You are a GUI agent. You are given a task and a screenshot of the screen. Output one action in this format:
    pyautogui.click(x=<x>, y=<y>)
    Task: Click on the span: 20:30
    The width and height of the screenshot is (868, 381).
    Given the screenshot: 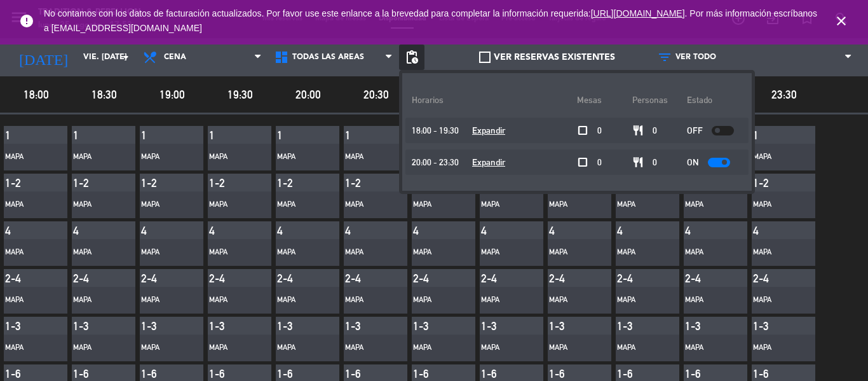 What is the action you would take?
    pyautogui.click(x=376, y=94)
    